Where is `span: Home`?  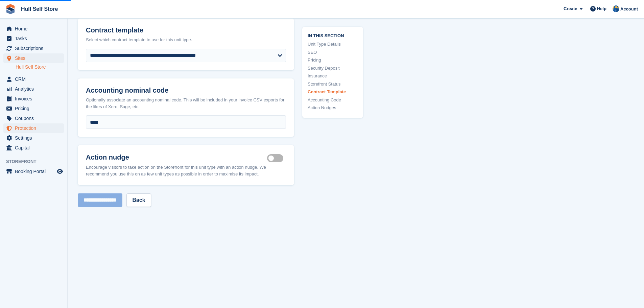
span: Home is located at coordinates (35, 29).